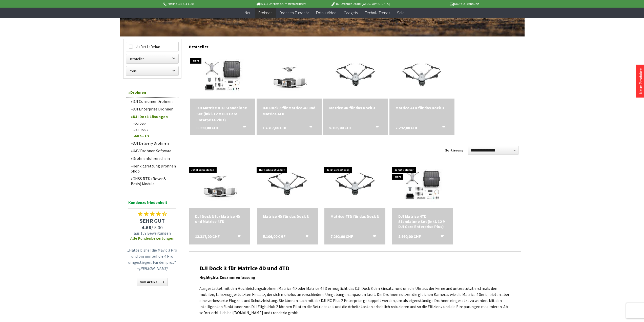 This screenshot has width=644, height=322. I want to click on p: Bis 16 Uhr bestellt, morgen geliefert., so click(281, 4).